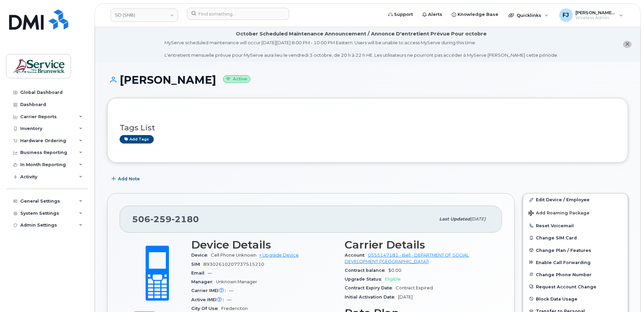 The width and height of the screenshot is (644, 312). I want to click on button: close notification, so click(627, 44).